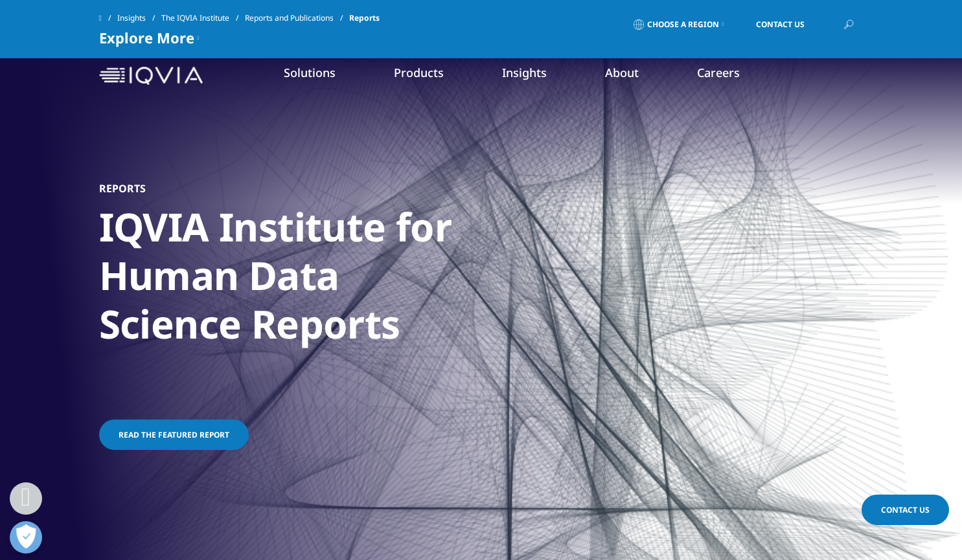 Image resolution: width=962 pixels, height=560 pixels. I want to click on h1: IQVIA Institute for Human Data Science Reports, so click(342, 279).